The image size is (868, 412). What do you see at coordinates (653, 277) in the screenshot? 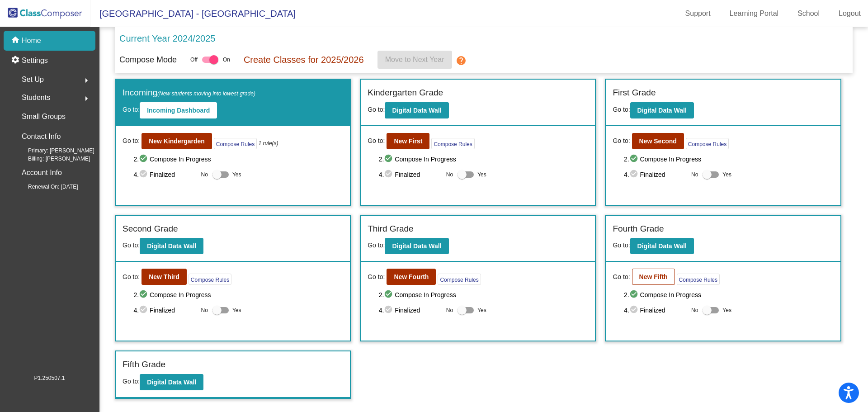
I see `b: New Fifth` at bounding box center [653, 277].